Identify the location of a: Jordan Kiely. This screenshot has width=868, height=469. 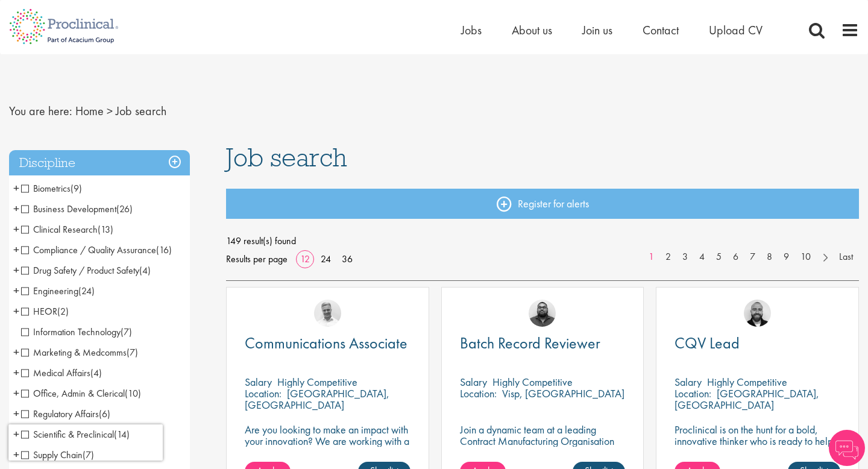
(757, 313).